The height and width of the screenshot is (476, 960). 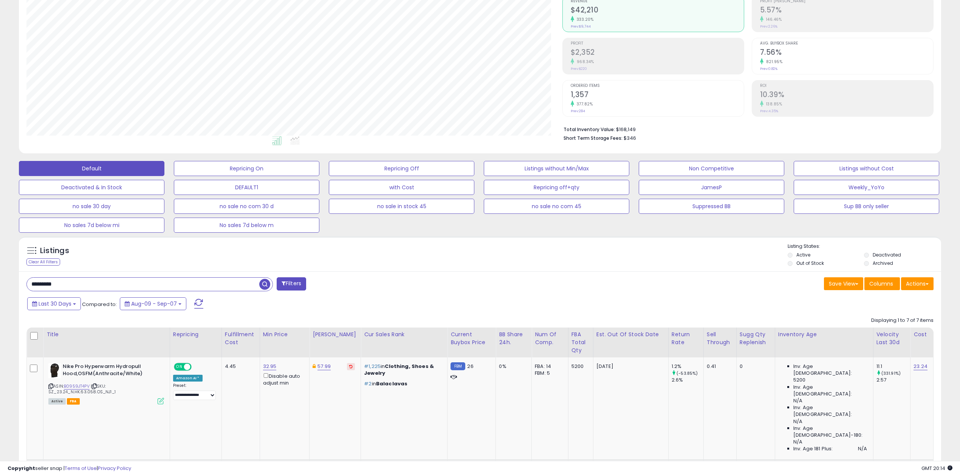 I want to click on span: 26, so click(x=470, y=366).